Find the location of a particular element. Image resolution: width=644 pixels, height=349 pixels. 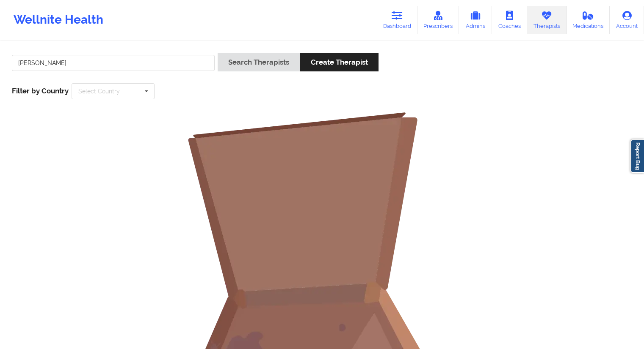

a: Prescribers is located at coordinates (438, 20).